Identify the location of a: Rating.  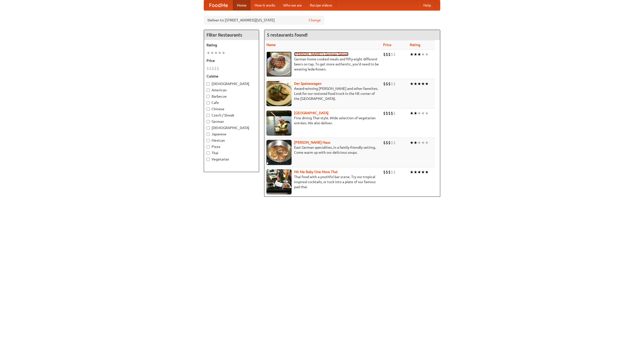
(415, 45).